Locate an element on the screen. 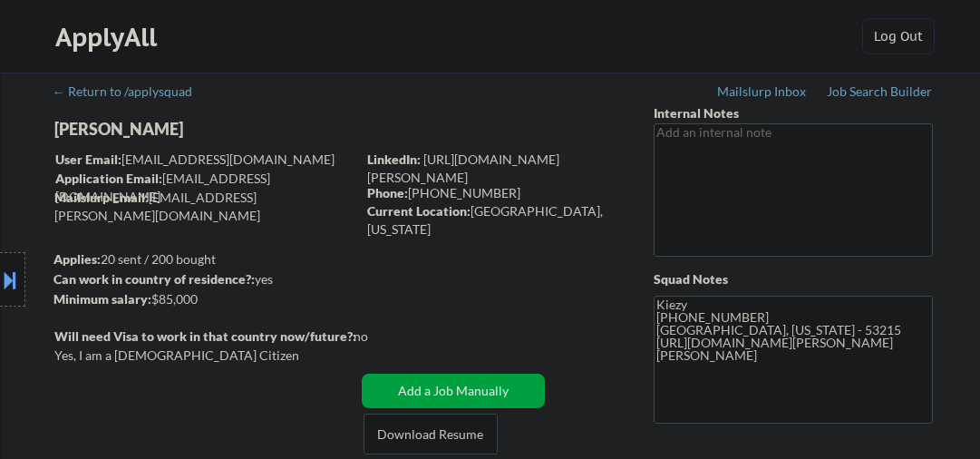 This screenshot has height=459, width=980. div: Internal Notes is located at coordinates (793, 114).